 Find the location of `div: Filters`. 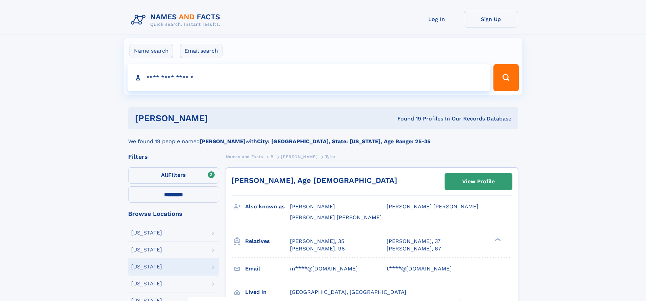

div: Filters is located at coordinates (174, 157).